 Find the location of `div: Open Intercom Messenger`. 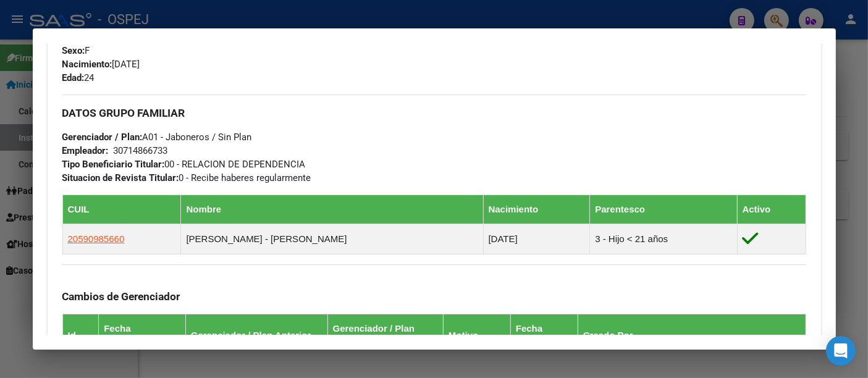

div: Open Intercom Messenger is located at coordinates (841, 351).